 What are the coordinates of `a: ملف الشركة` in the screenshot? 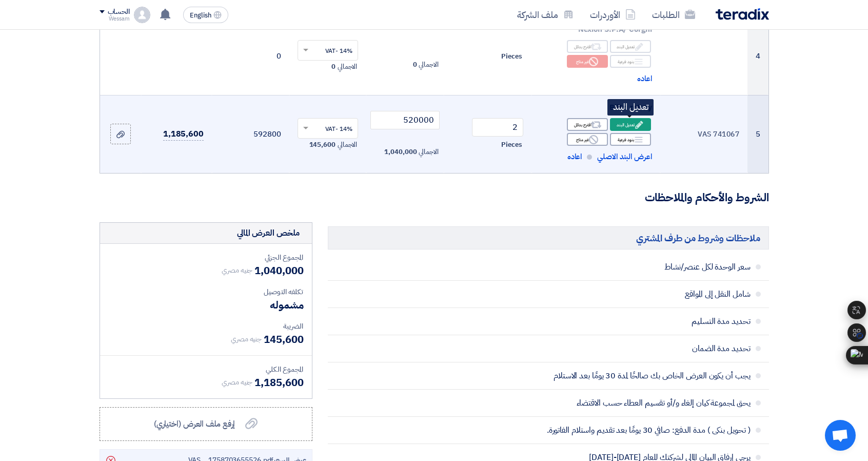 It's located at (545, 15).